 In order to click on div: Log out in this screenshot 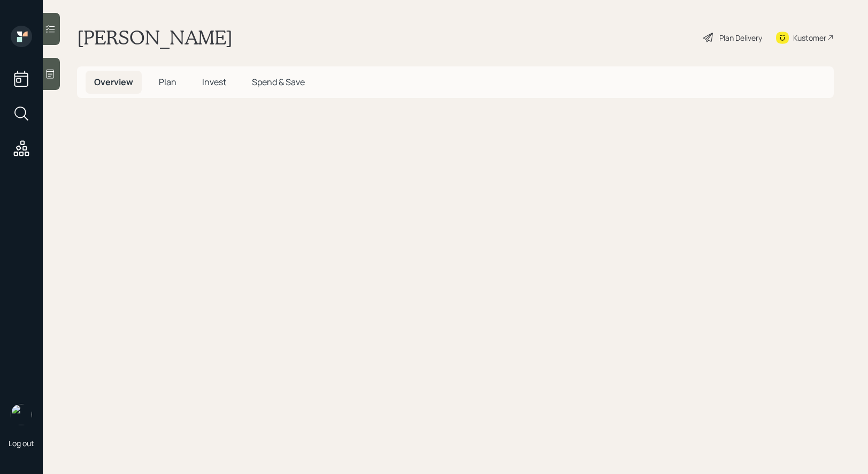, I will do `click(22, 443)`.